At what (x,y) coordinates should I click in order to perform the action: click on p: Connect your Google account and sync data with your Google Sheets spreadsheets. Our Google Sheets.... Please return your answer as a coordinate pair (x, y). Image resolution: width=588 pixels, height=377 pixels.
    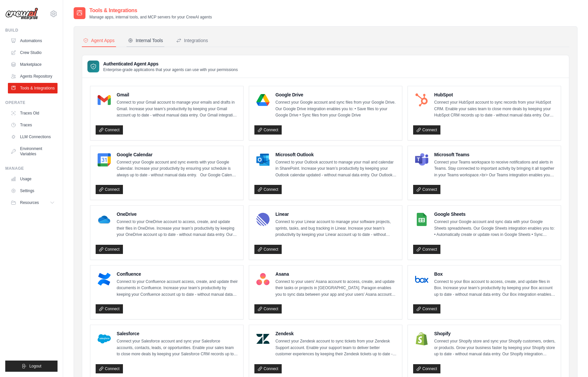
    Looking at the image, I should click on (495, 228).